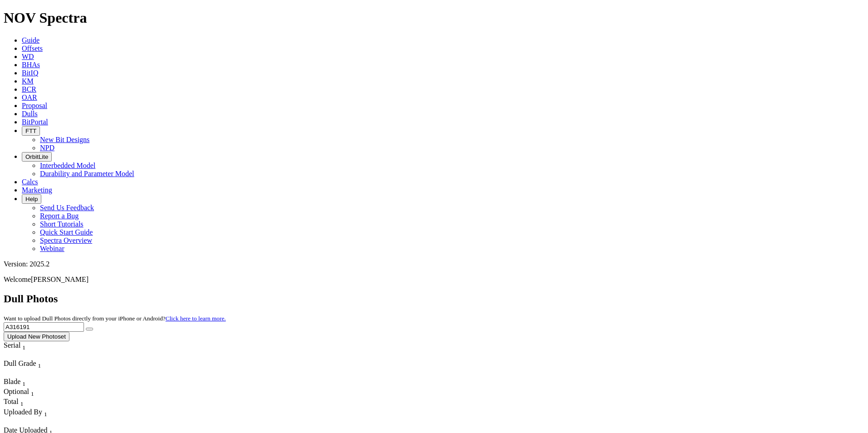 Image resolution: width=868 pixels, height=433 pixels. I want to click on span: FTT, so click(31, 131).